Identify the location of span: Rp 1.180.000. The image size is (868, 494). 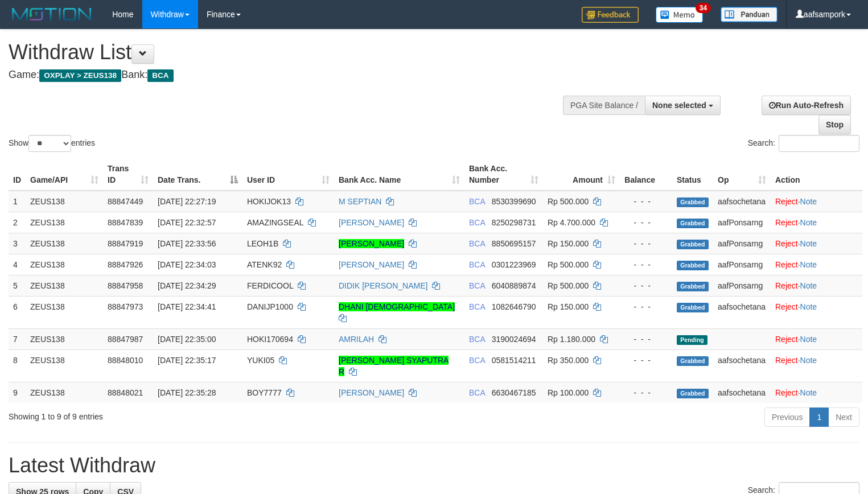
(572, 340).